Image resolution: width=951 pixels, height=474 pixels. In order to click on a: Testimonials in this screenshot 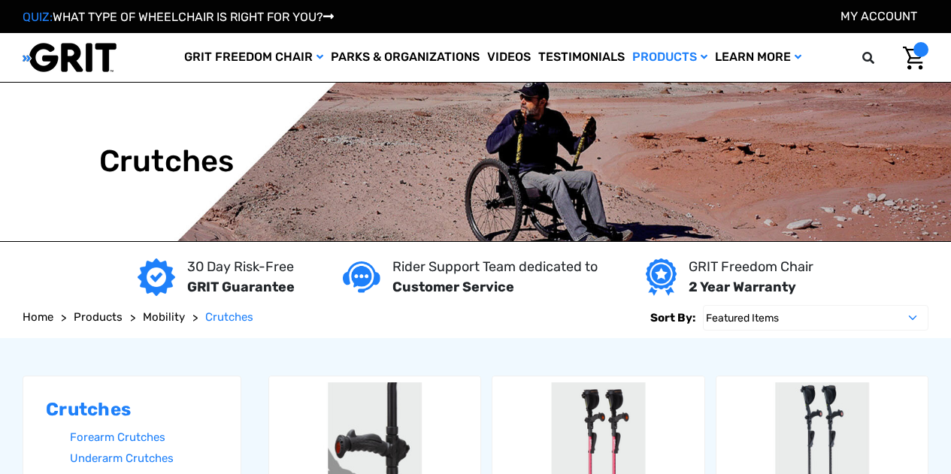, I will do `click(581, 57)`.